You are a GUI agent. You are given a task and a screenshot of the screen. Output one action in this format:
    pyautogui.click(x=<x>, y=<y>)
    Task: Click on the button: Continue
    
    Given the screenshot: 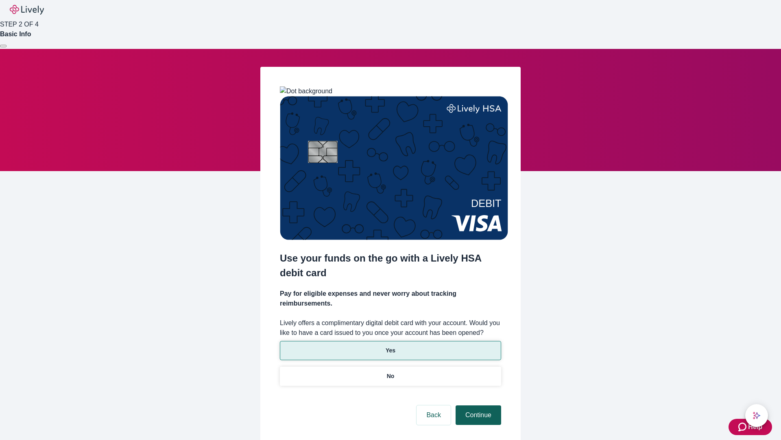 What is the action you would take?
    pyautogui.click(x=479, y=415)
    